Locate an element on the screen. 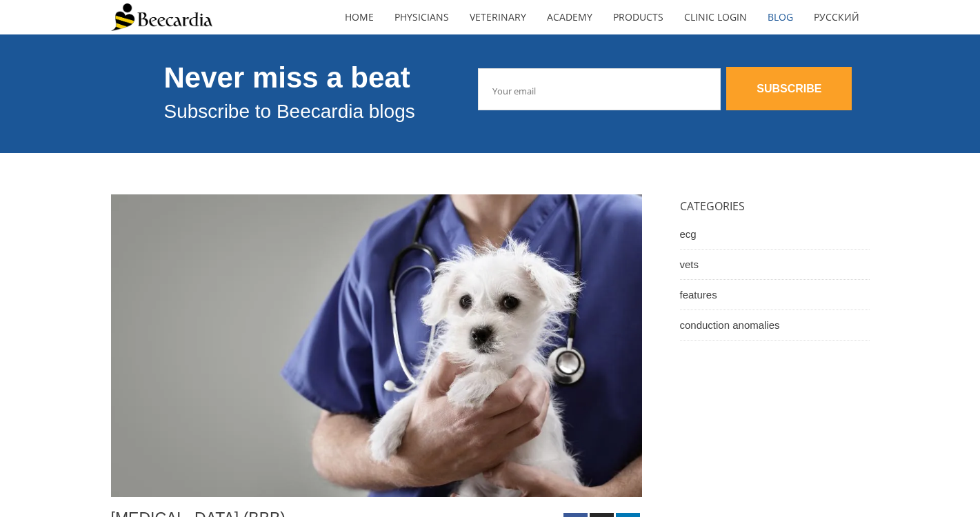 This screenshot has height=517, width=980. a: Clinic Login is located at coordinates (715, 17).